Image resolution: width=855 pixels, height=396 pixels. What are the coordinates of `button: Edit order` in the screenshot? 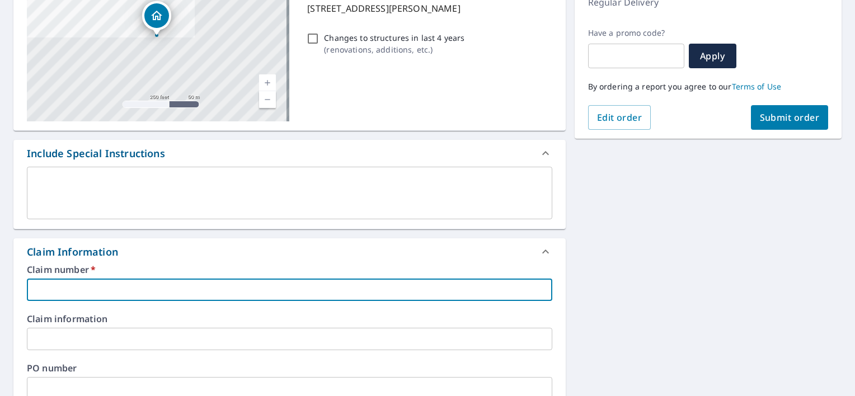 It's located at (619, 117).